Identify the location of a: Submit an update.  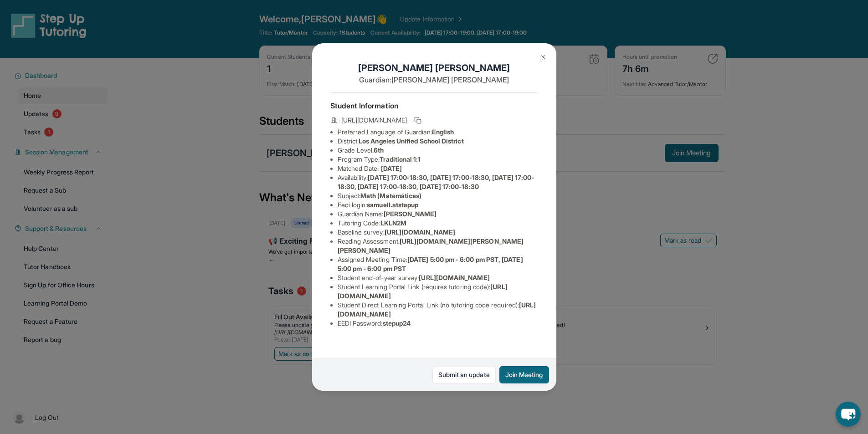
(464, 375).